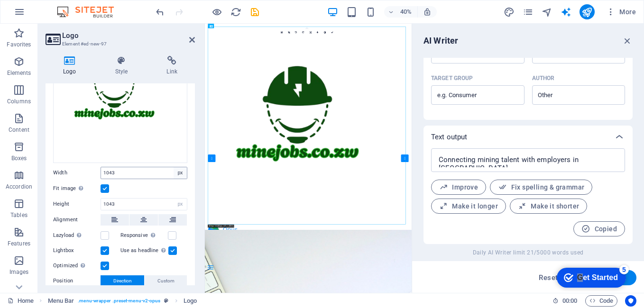  What do you see at coordinates (123, 66) in the screenshot?
I see `h4: Style` at bounding box center [123, 66].